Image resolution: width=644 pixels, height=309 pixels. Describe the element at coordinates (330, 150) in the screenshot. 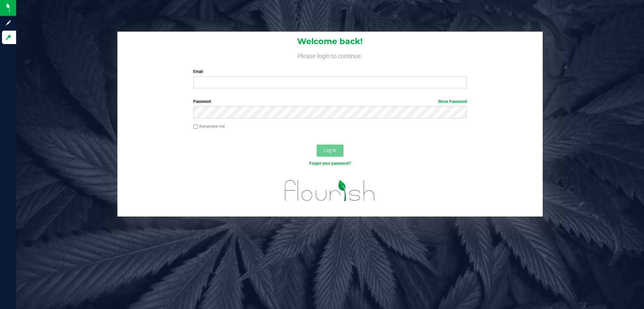

I see `span: Log In` at that location.